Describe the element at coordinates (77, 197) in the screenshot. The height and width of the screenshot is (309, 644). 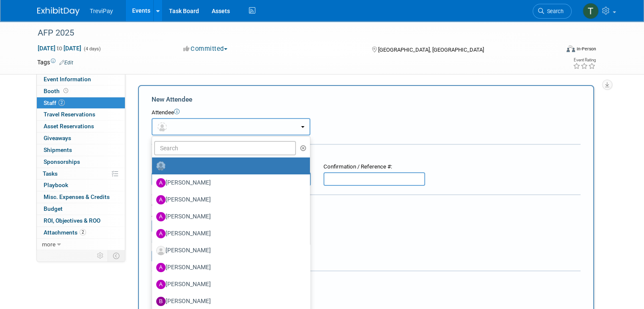
I see `span: Misc. Expenses & Credits` at that location.